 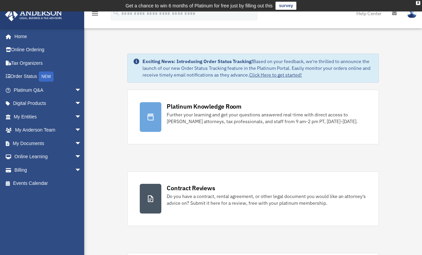 What do you see at coordinates (48, 77) in the screenshot?
I see `a: Order StatusNEW` at bounding box center [48, 77].